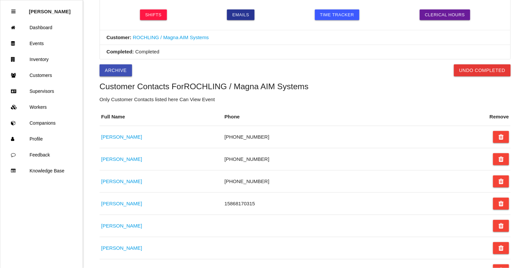 The width and height of the screenshot is (532, 268). Describe the element at coordinates (171, 37) in the screenshot. I see `a: ROCHLING / Magna AIM Systems` at that location.